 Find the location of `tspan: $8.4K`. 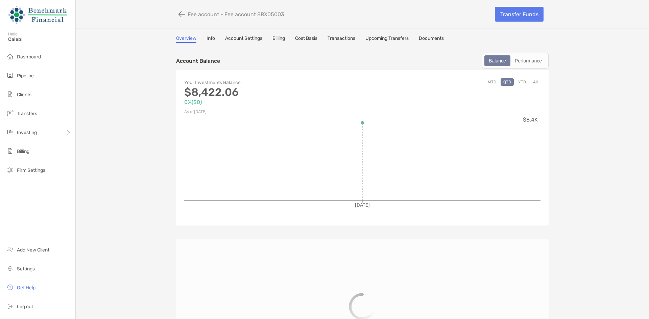

tspan: $8.4K is located at coordinates (530, 120).